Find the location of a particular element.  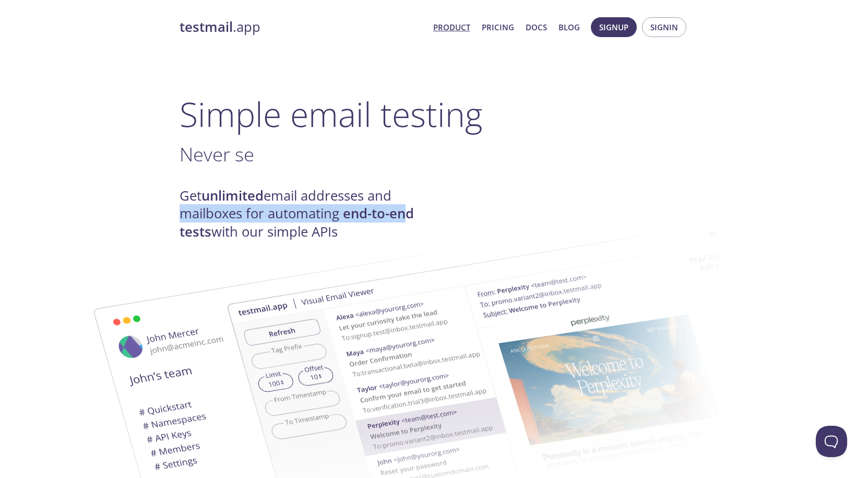

a: testmail.app is located at coordinates (302, 27).